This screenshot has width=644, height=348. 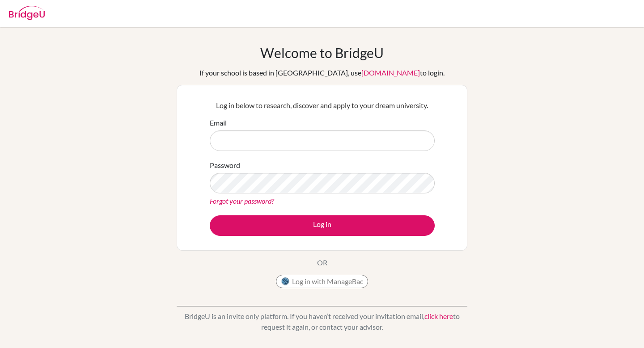 What do you see at coordinates (219, 123) in the screenshot?
I see `label: Email` at bounding box center [219, 123].